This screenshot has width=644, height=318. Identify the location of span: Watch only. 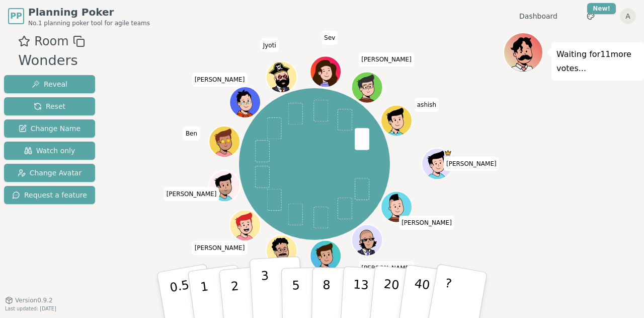
(50, 151).